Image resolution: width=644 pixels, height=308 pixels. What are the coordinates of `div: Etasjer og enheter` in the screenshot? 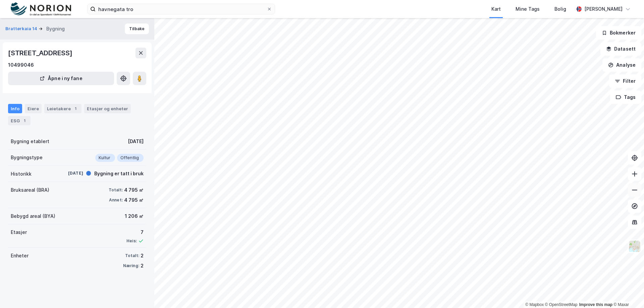 It's located at (107, 108).